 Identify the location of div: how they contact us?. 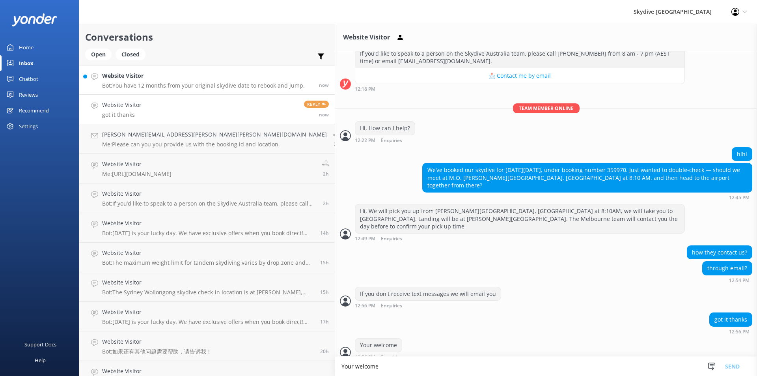
(720, 252).